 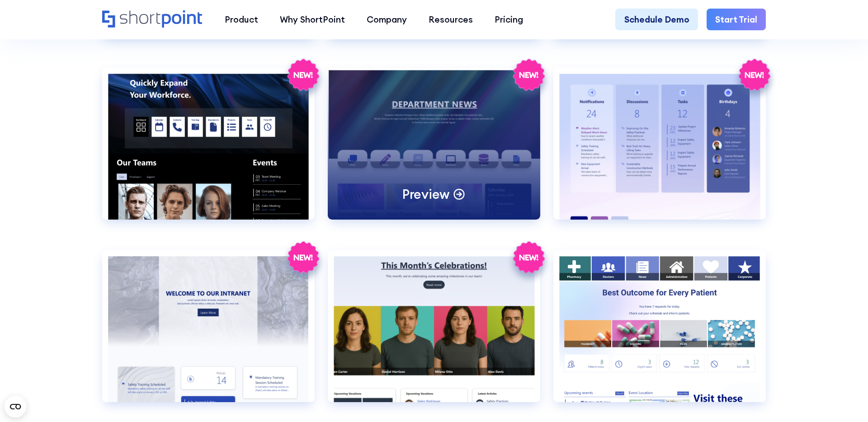 What do you see at coordinates (241, 19) in the screenshot?
I see `a: Product` at bounding box center [241, 19].